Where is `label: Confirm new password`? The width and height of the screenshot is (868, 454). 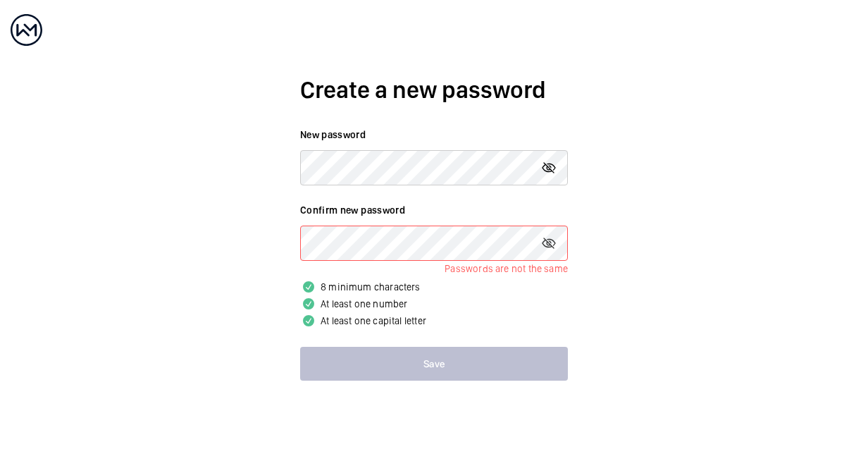 label: Confirm new password is located at coordinates (434, 210).